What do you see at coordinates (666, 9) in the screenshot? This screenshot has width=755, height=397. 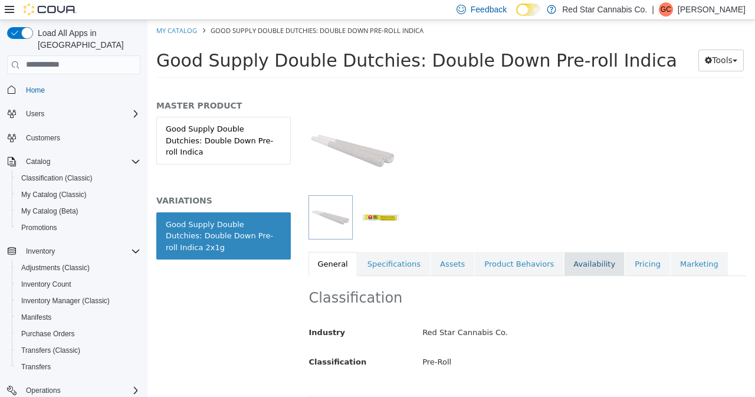 I see `div: Gianfranco Catalano` at bounding box center [666, 9].